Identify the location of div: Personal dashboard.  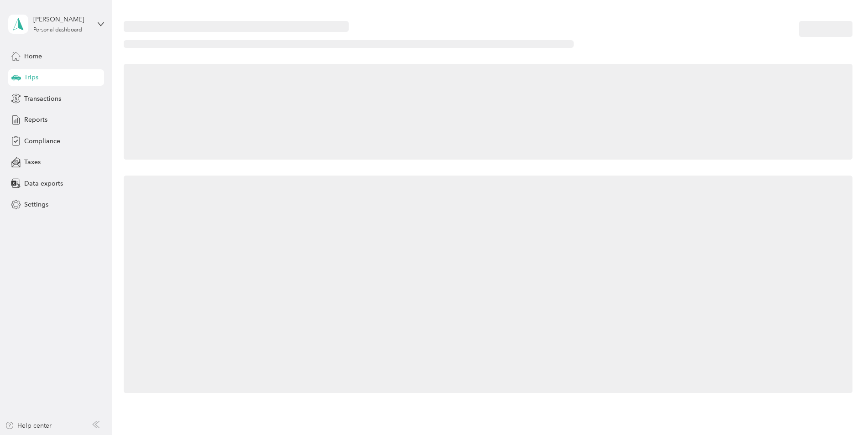
(58, 30).